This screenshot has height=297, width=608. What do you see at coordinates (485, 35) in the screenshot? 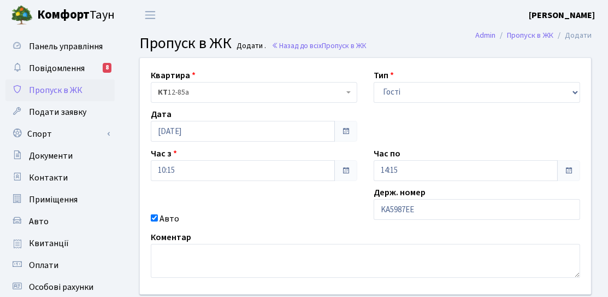
I see `a: Admin` at bounding box center [485, 35].